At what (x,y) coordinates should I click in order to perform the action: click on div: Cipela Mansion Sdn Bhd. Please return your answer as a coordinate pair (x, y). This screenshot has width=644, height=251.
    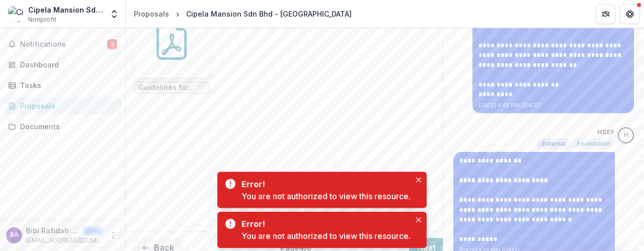
    Looking at the image, I should click on (66, 10).